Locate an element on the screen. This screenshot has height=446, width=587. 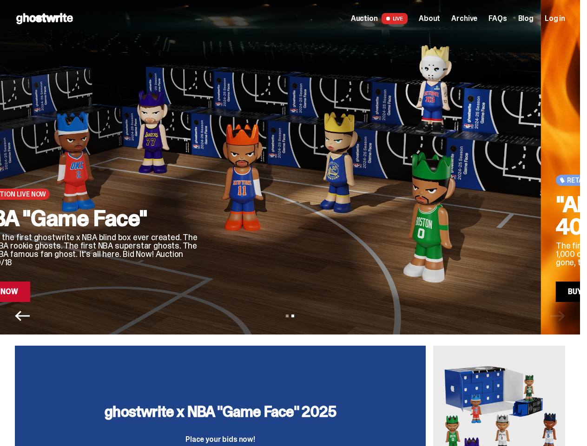
a: Archive is located at coordinates (465, 19).